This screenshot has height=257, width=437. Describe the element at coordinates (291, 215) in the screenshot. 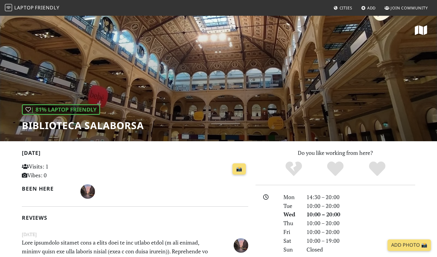

I see `div: Wed` at that location.